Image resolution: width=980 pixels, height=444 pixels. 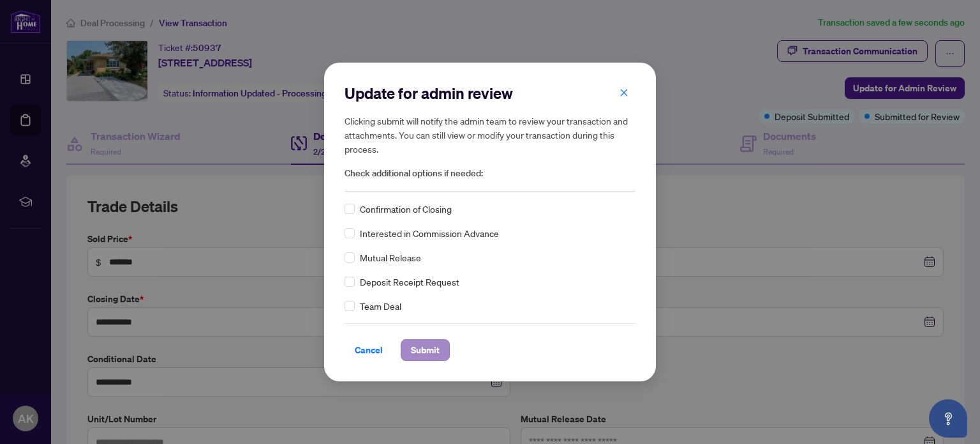 I want to click on span: close, so click(x=624, y=93).